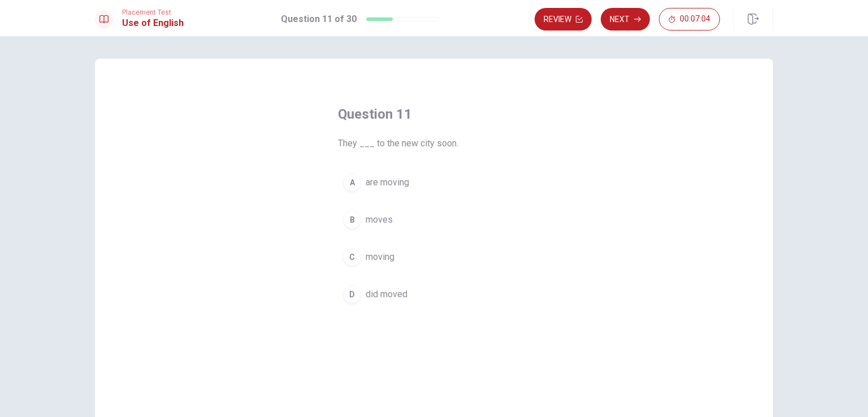 The height and width of the screenshot is (417, 868). Describe the element at coordinates (434, 144) in the screenshot. I see `span: They ___ to the new city soon.` at that location.